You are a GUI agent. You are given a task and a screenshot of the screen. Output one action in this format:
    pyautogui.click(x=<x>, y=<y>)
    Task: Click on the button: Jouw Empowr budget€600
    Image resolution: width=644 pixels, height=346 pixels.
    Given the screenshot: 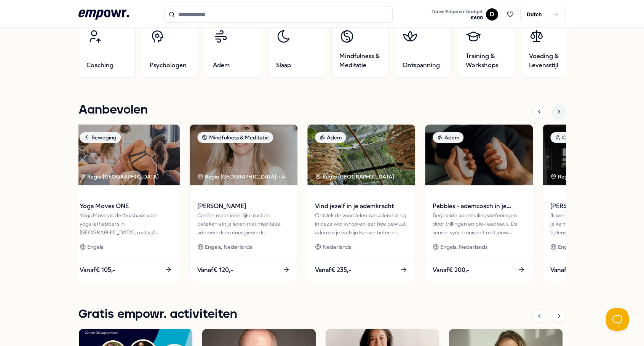 What is the action you would take?
    pyautogui.click(x=457, y=15)
    